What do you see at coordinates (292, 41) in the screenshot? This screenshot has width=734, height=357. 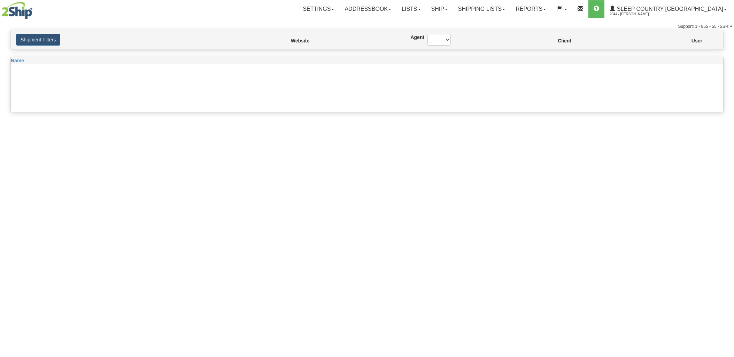 I see `label: Website` at bounding box center [292, 41].